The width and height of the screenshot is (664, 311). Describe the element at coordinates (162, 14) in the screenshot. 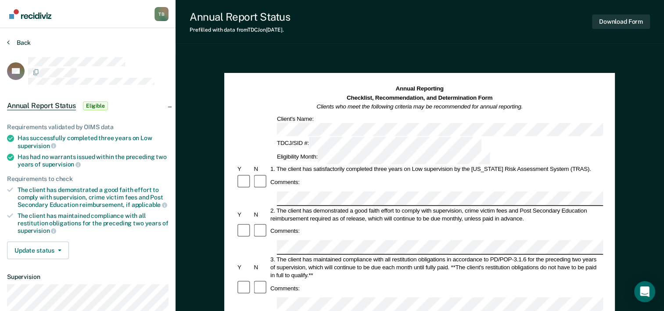

I see `div: T B` at that location.